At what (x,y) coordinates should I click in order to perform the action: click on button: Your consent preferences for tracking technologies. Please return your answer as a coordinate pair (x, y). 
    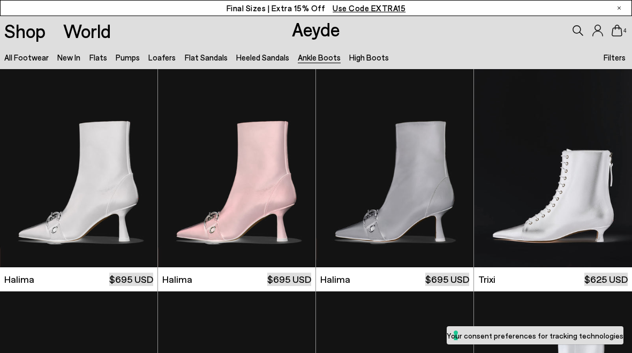
    Looking at the image, I should click on (535, 335).